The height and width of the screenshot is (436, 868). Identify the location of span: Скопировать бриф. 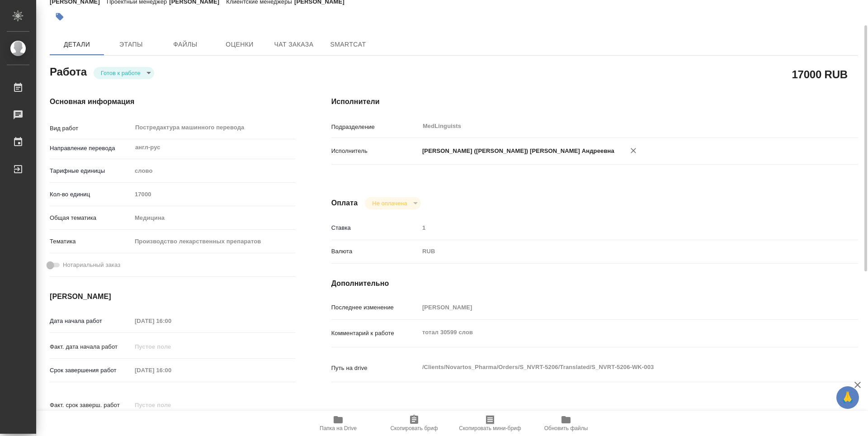
(414, 428).